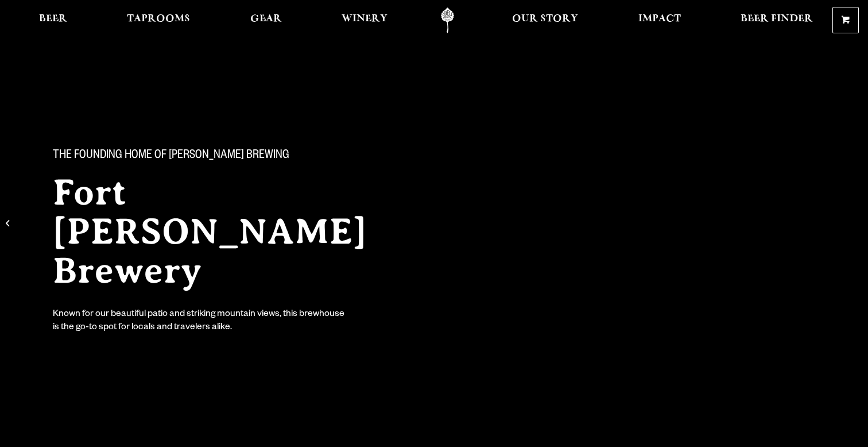 This screenshot has height=447, width=868. What do you see at coordinates (447, 20) in the screenshot?
I see `a: Odell Home` at bounding box center [447, 20].